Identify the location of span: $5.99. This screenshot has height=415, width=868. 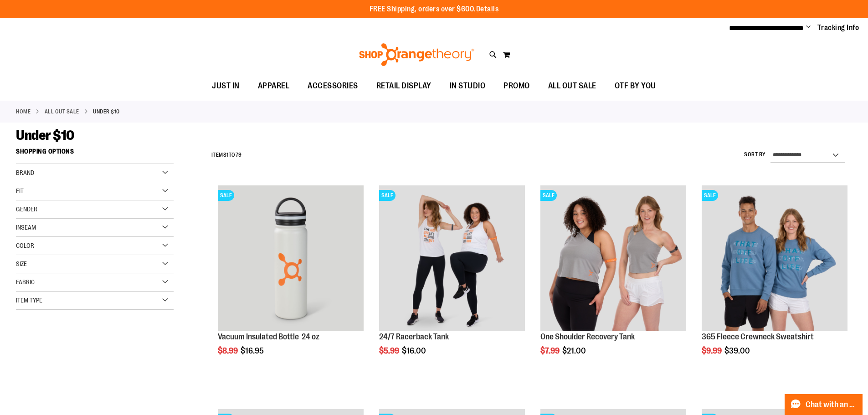
(389, 351).